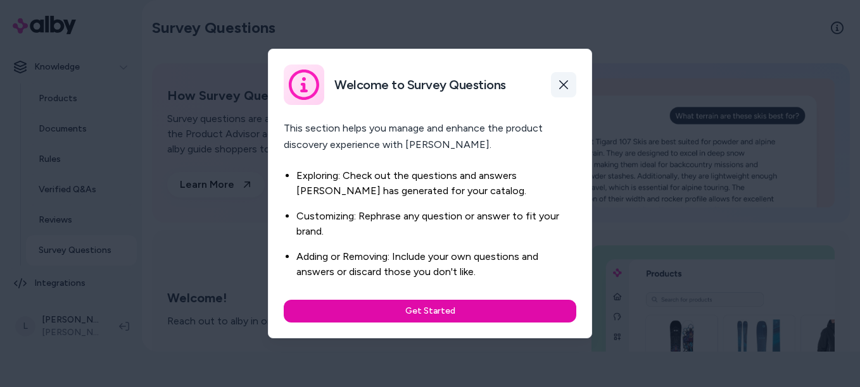 The image size is (860, 387). I want to click on li: Adding or Removing: Include your own questions and answers or discard those you don't like., so click(436, 265).